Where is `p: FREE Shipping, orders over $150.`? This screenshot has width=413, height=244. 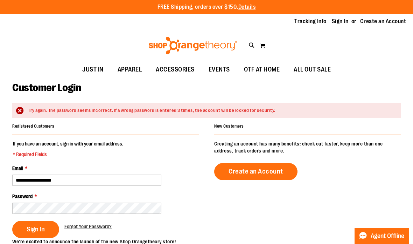
p: FREE Shipping, orders over $150. is located at coordinates (207, 7).